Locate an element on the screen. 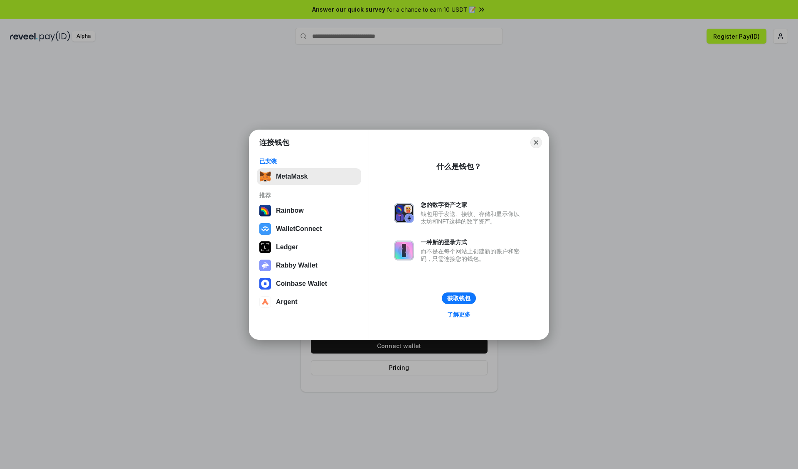 The height and width of the screenshot is (469, 798). img: svg+xml,%3Csvg%20xmlns%3D%22http%3A%2F%2Fwww.w3.org%2F2000%2Fsvg%22%20width%3D%2228%22%20height%3... is located at coordinates (265, 247).